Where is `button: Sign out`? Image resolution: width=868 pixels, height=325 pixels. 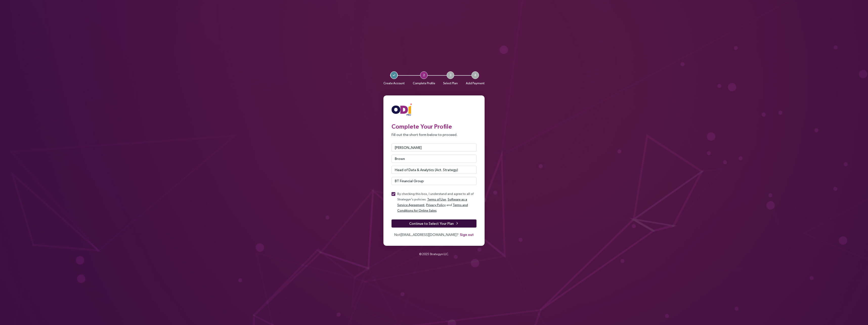 button: Sign out is located at coordinates (467, 235).